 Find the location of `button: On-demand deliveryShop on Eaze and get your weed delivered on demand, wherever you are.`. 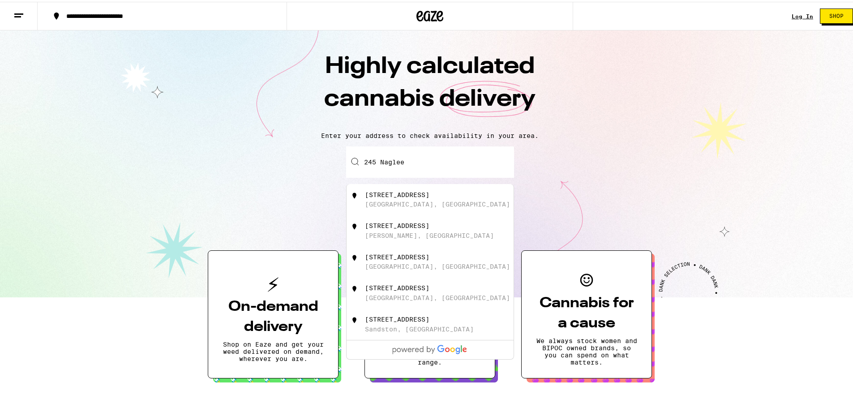

button: On-demand deliveryShop on Eaze and get your weed delivered on demand, wherever you are. is located at coordinates (273, 313).